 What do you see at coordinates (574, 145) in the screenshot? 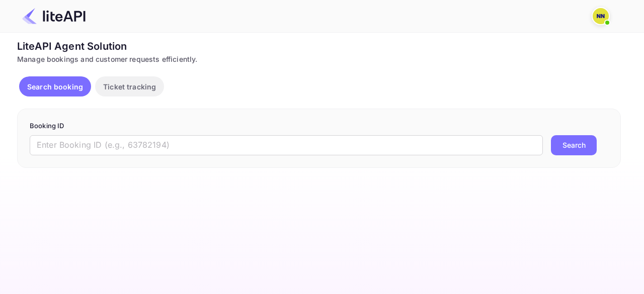
I see `button: Search` at bounding box center [574, 145].